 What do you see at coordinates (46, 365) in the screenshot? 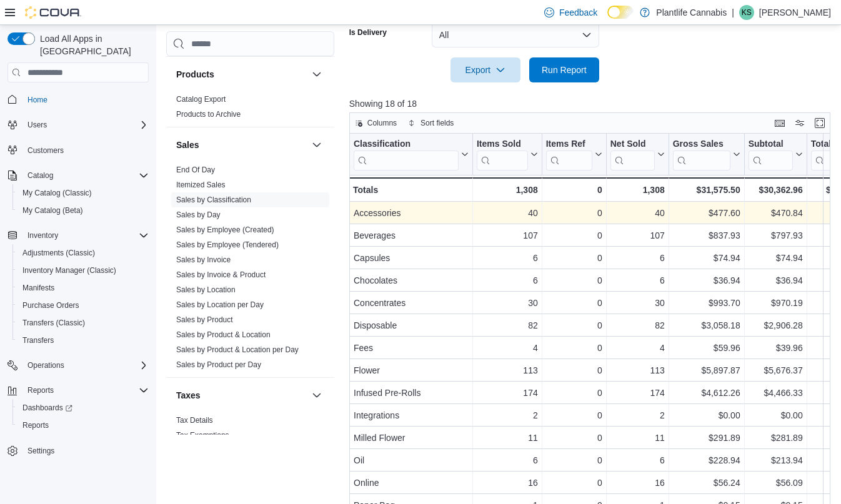
I see `button: Operations` at bounding box center [46, 365].